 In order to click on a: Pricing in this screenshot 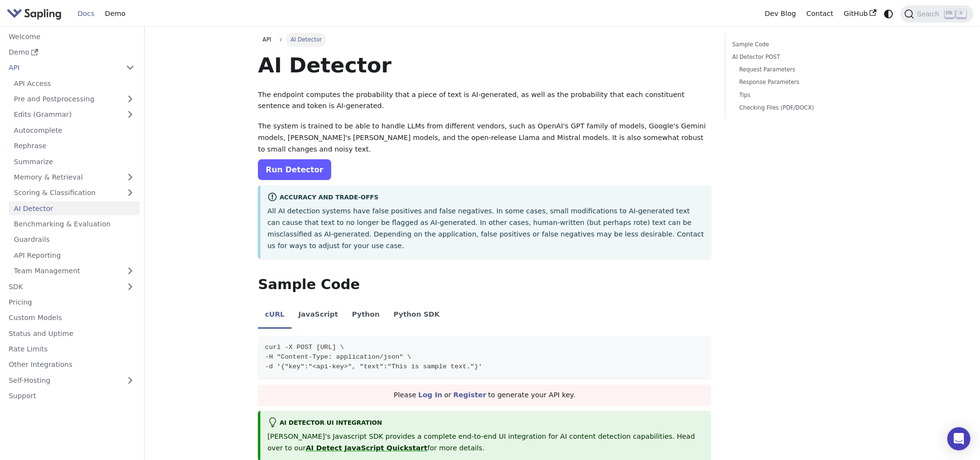, I will do `click(72, 302)`.